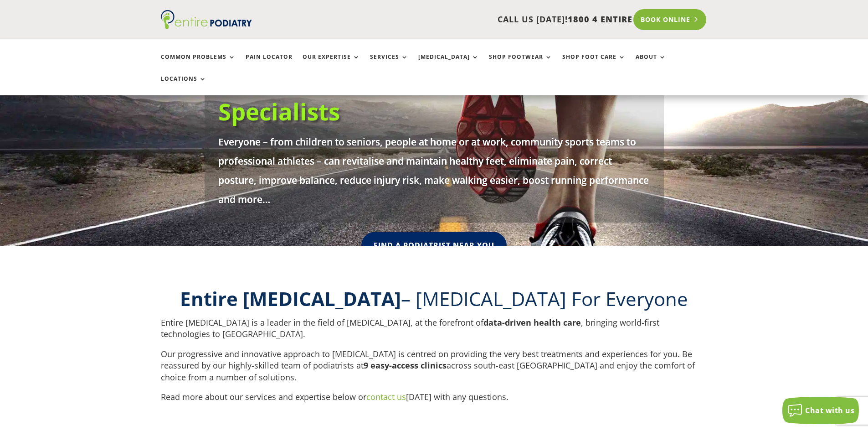 The height and width of the screenshot is (431, 868). Describe the element at coordinates (389, 64) in the screenshot. I see `a: Services` at that location.